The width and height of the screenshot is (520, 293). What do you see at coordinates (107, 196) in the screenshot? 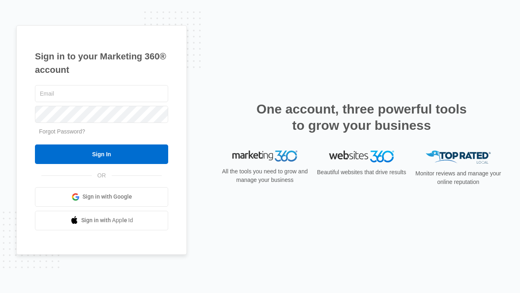
I see `span: Sign in with Google` at bounding box center [107, 196].